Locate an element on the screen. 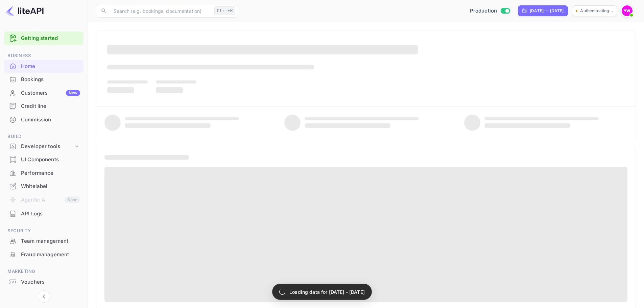 This screenshot has height=308, width=644. a: Credit line is located at coordinates (44, 106).